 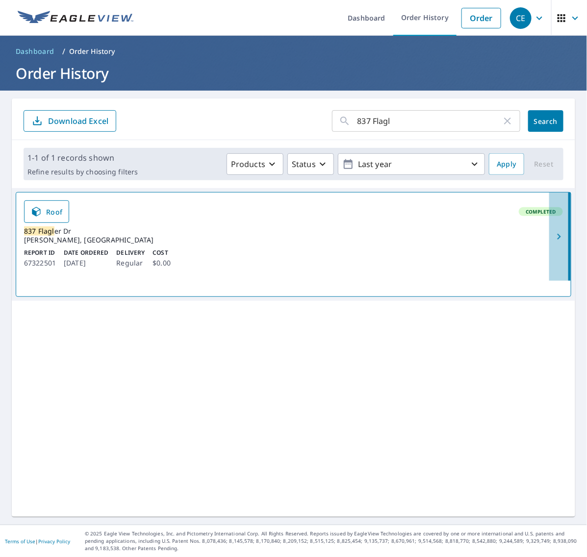 What do you see at coordinates (70, 121) in the screenshot?
I see `button: Download Excel` at bounding box center [70, 121].